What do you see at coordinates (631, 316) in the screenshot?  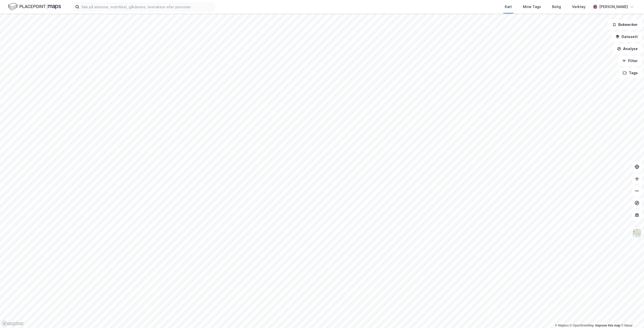 I see `div: Kontrollprogram for chat` at bounding box center [631, 316].